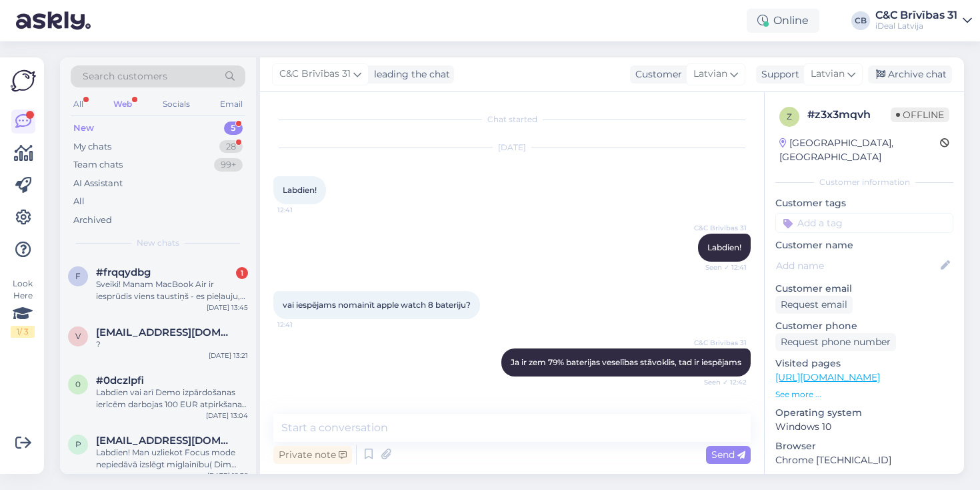  Describe the element at coordinates (23, 81) in the screenshot. I see `img: Askly Logo` at that location.